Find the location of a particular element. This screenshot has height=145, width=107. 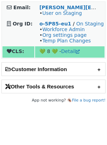

strong: CLS: is located at coordinates (15, 51).